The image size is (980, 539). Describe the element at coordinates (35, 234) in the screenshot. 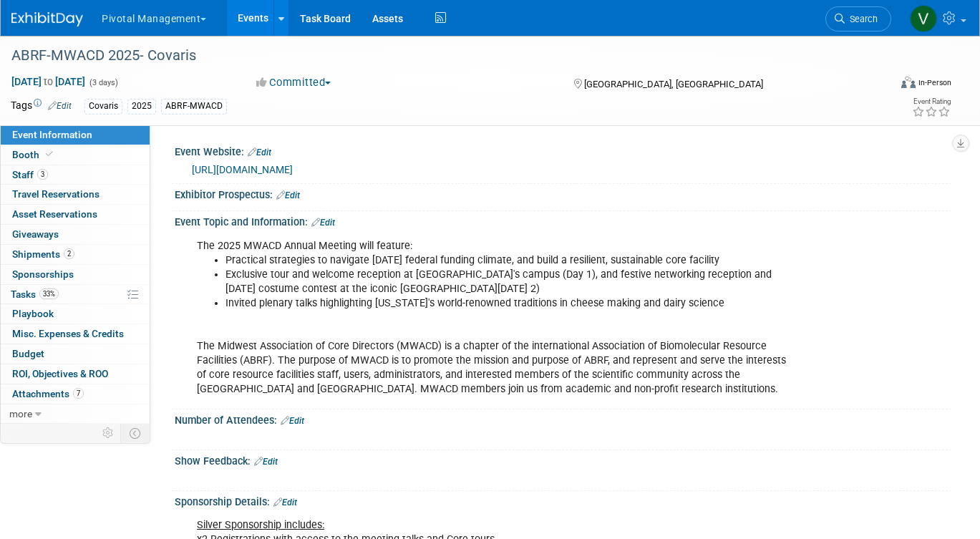

I see `span: Giveaways` at that location.